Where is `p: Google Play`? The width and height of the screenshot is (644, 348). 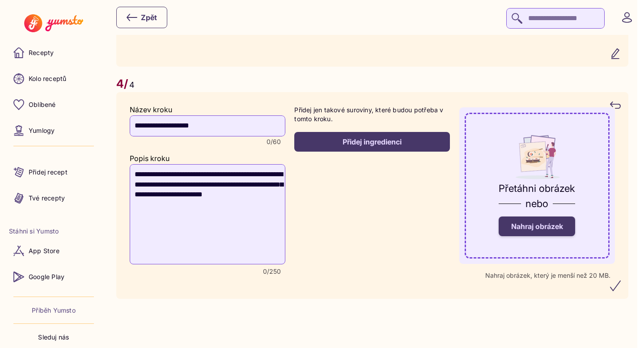
p: Google Play is located at coordinates (46, 277).